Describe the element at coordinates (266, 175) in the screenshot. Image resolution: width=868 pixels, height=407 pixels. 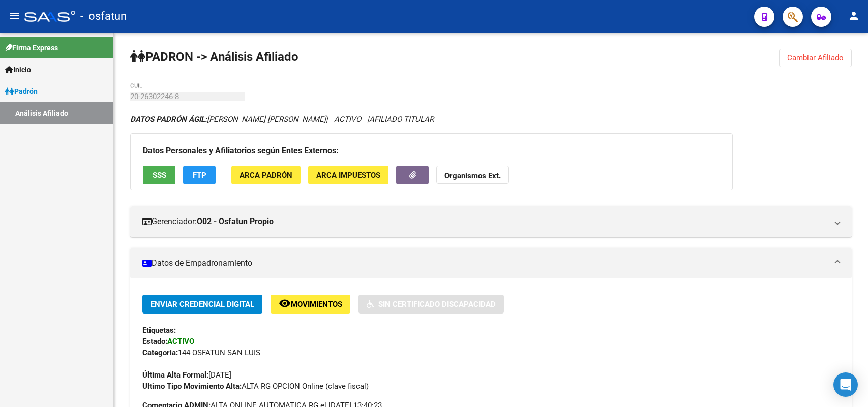
I see `button: ARCA Padrón` at that location.